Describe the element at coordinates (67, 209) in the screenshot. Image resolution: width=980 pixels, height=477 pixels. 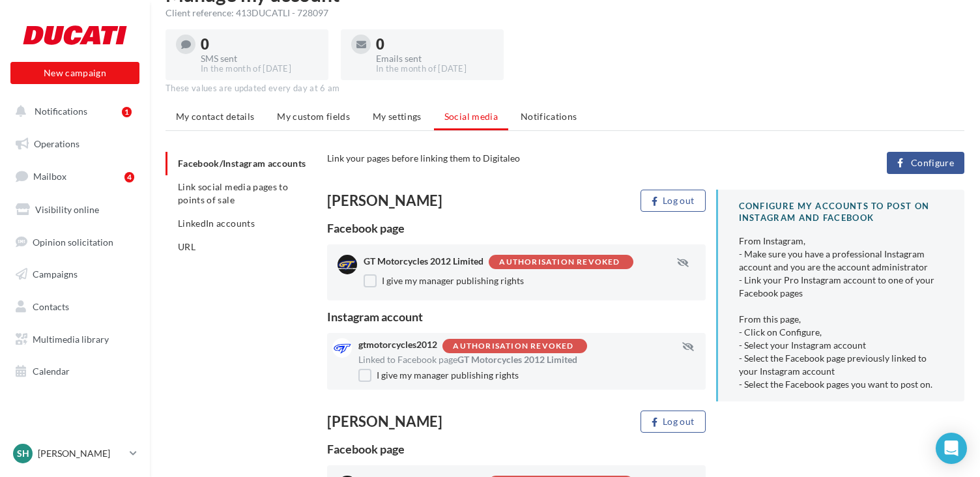
I see `span: Visibility online` at that location.